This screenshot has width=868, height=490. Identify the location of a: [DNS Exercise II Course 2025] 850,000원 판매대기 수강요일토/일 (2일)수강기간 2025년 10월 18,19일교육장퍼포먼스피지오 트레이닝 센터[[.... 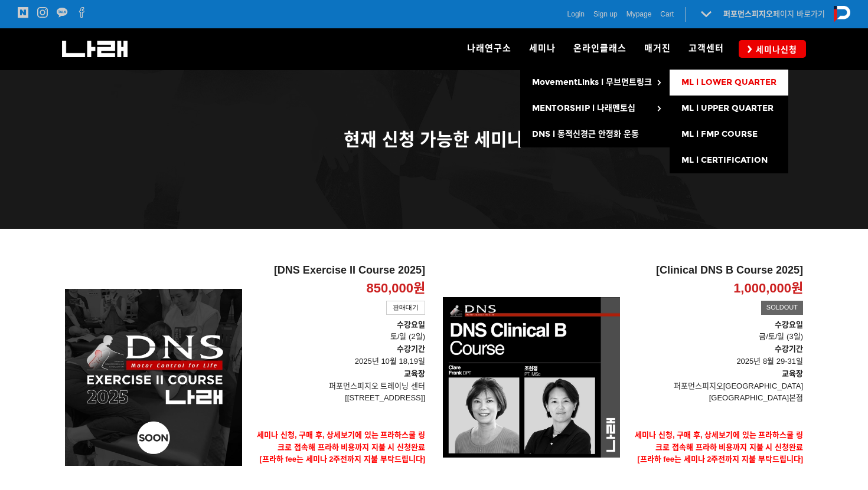
(337, 377).